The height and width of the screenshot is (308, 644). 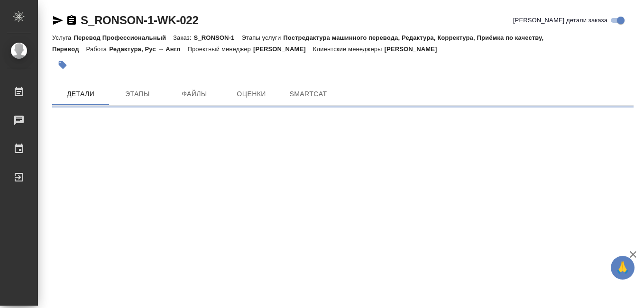 What do you see at coordinates (220, 49) in the screenshot?
I see `p: Проектный менеджер` at bounding box center [220, 49].